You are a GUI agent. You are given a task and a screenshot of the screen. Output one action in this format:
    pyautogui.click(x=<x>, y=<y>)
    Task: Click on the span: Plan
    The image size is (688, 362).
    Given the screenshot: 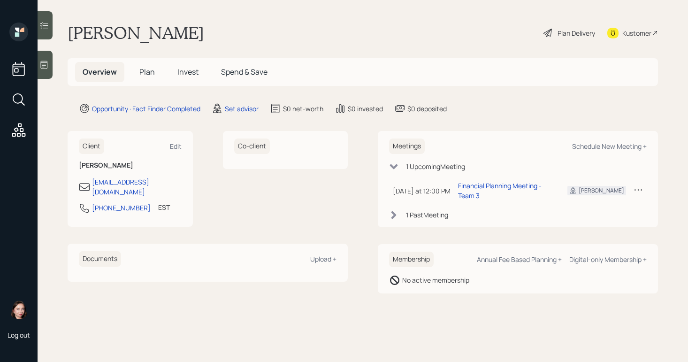 What is the action you would take?
    pyautogui.click(x=147, y=72)
    